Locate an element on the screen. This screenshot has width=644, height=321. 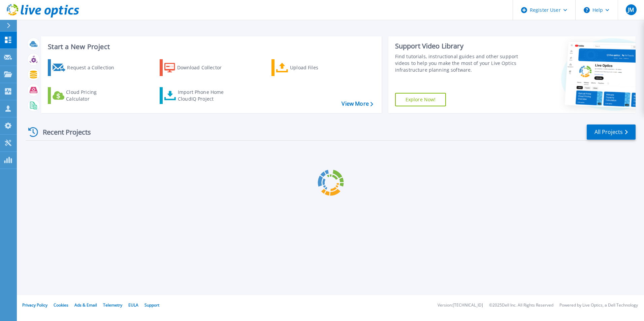
div: Download Collector is located at coordinates (204, 68).